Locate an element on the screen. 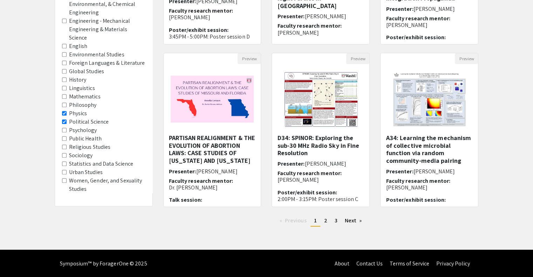 This screenshot has height=277, width=533. span: 1 is located at coordinates (315, 220).